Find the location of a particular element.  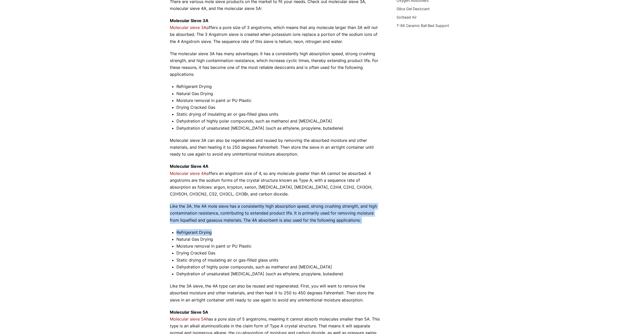

strong: Molecular Sieve 4A is located at coordinates (189, 167).